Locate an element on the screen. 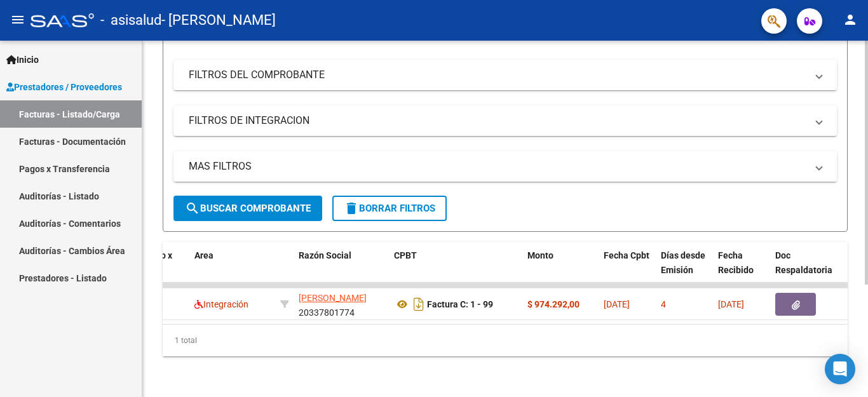 This screenshot has width=868, height=397. span: Area is located at coordinates (204, 255).